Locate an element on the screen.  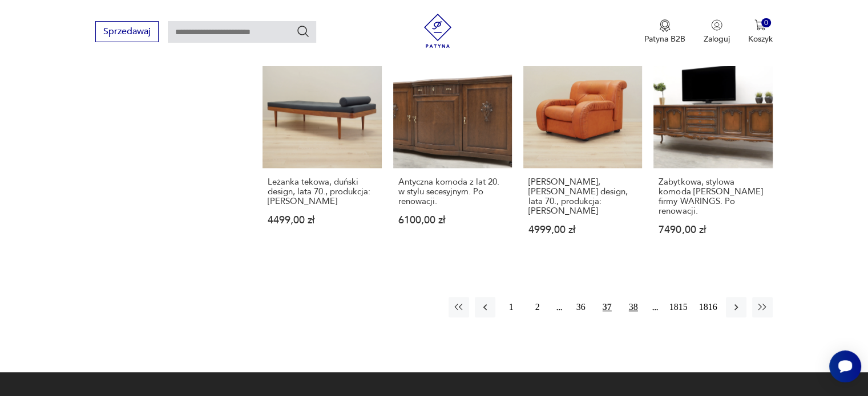
p: 4499,00 zł is located at coordinates (322, 220).